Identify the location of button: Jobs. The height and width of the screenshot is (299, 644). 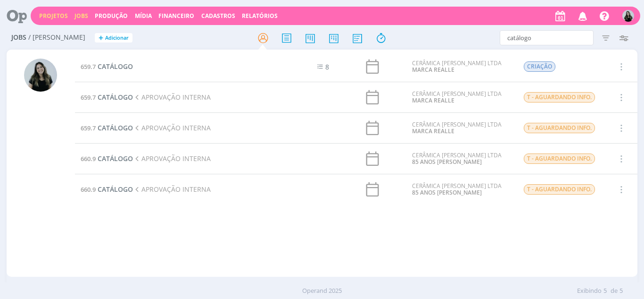
(81, 16).